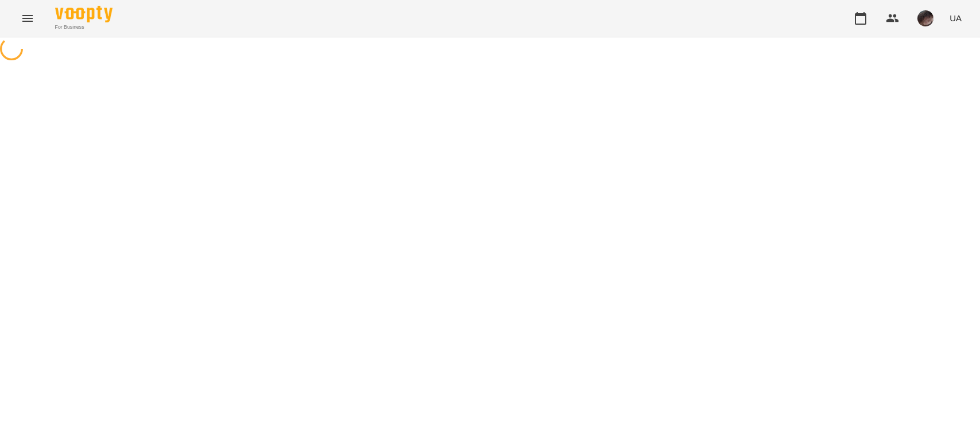  I want to click on span: UA, so click(955, 18).